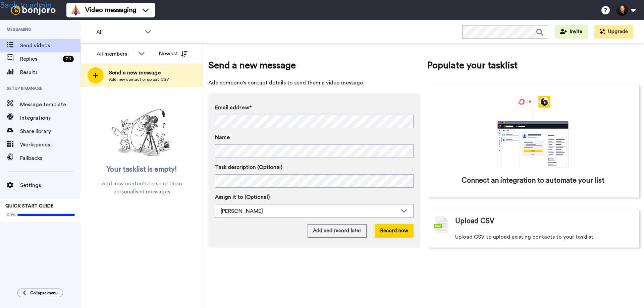  What do you see at coordinates (119, 32) in the screenshot?
I see `span: All` at bounding box center [119, 32].